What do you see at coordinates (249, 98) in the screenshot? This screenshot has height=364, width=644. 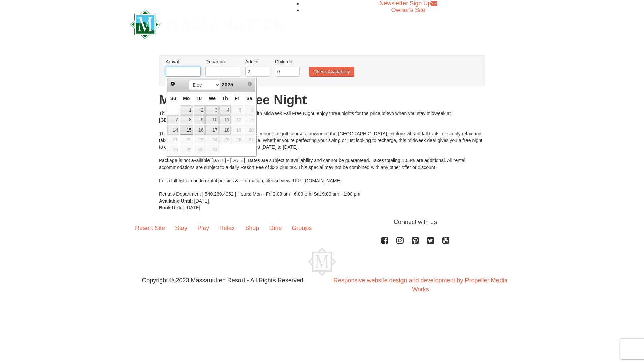 I see `span: Saturday` at bounding box center [249, 98].